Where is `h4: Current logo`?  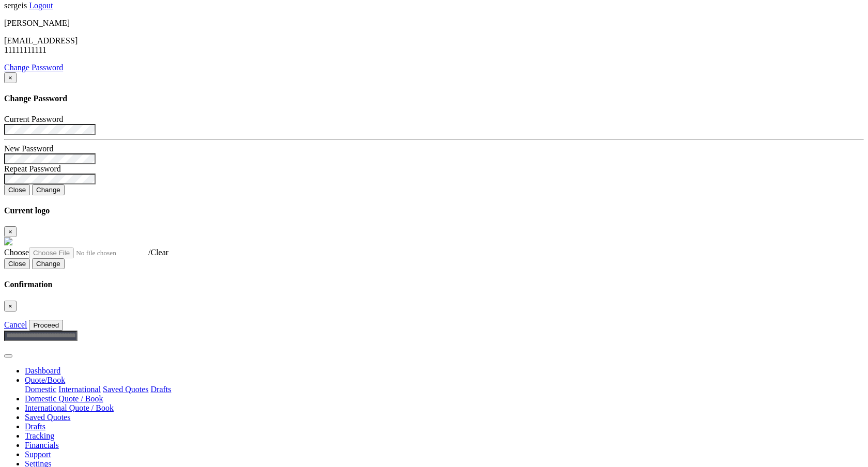 h4: Current logo is located at coordinates (434, 211).